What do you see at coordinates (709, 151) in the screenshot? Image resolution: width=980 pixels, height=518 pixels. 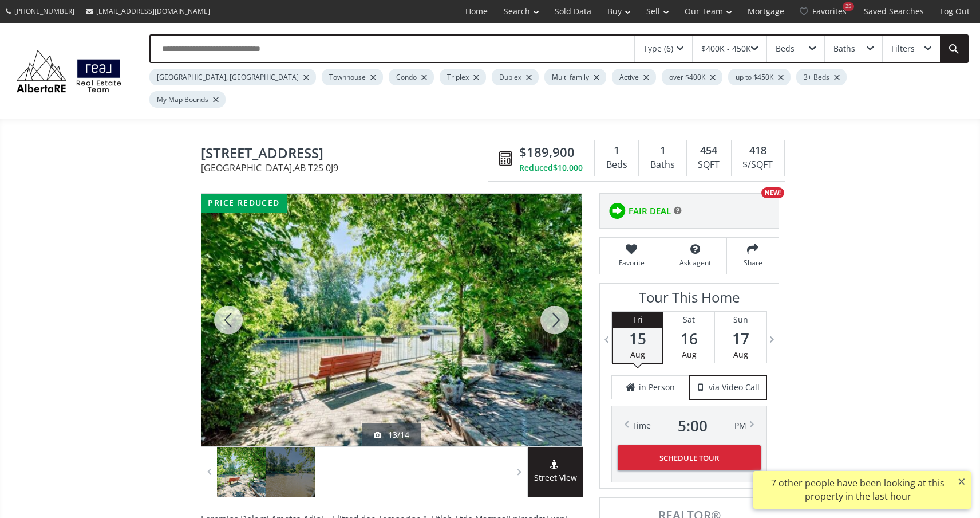 I see `span: 454` at bounding box center [709, 151].